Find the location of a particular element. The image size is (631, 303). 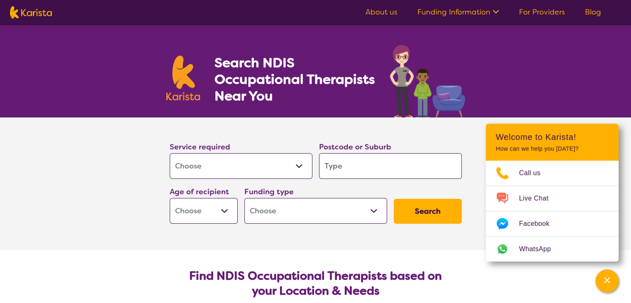

label: Postcode or Suburb is located at coordinates (355, 147).